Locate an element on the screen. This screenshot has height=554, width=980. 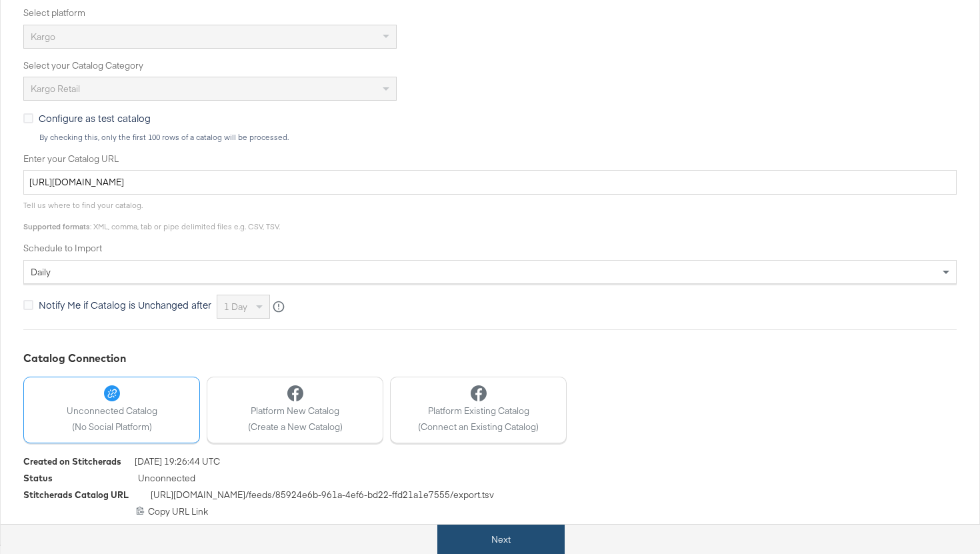
div: By checking this, only the first 100 rows of a catalog will be processed. is located at coordinates (498, 137).